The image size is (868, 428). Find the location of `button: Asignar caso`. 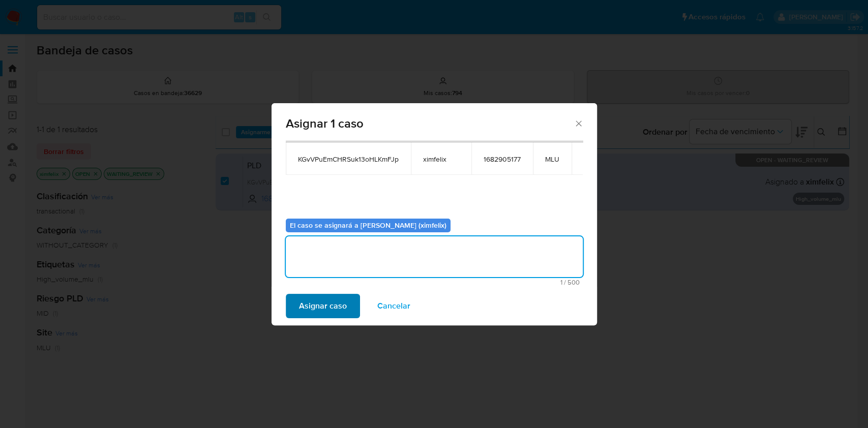

button: Asignar caso is located at coordinates (323, 306).